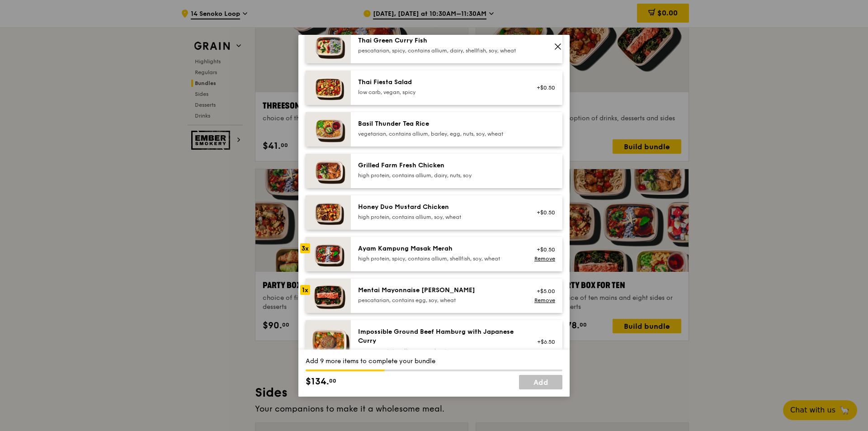  What do you see at coordinates (439, 249) in the screenshot?
I see `div: Ayam Kampung Masak Merah` at bounding box center [439, 249].